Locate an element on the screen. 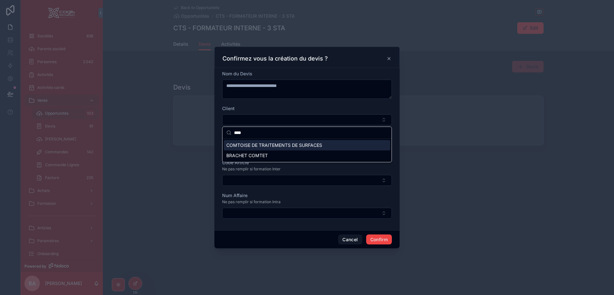 This screenshot has width=614, height=295. span: BRACHET COMTET is located at coordinates (247, 155).